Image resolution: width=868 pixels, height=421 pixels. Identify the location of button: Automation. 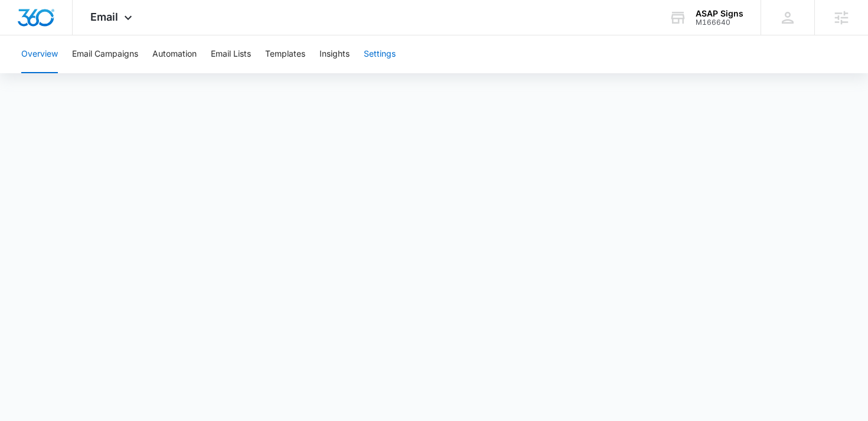
(174, 54).